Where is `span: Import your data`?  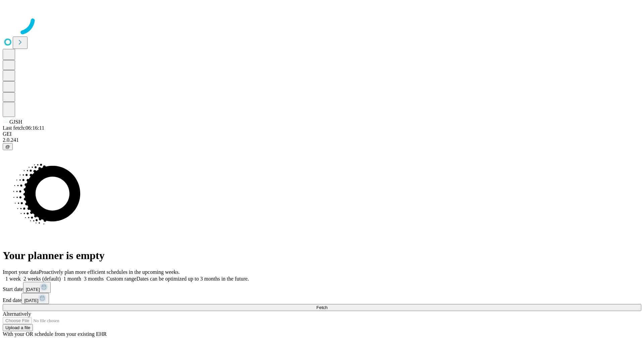 span: Import your data is located at coordinates (21, 272).